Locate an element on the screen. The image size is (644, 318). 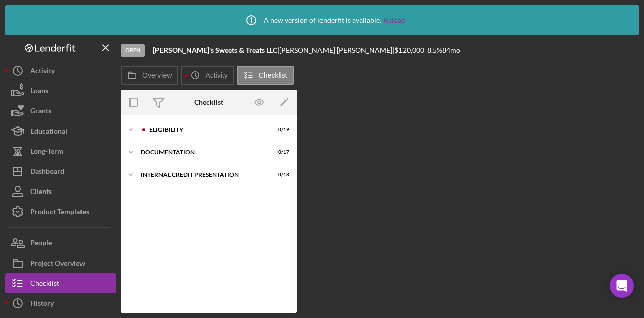
label: Checklist is located at coordinates (273, 75).